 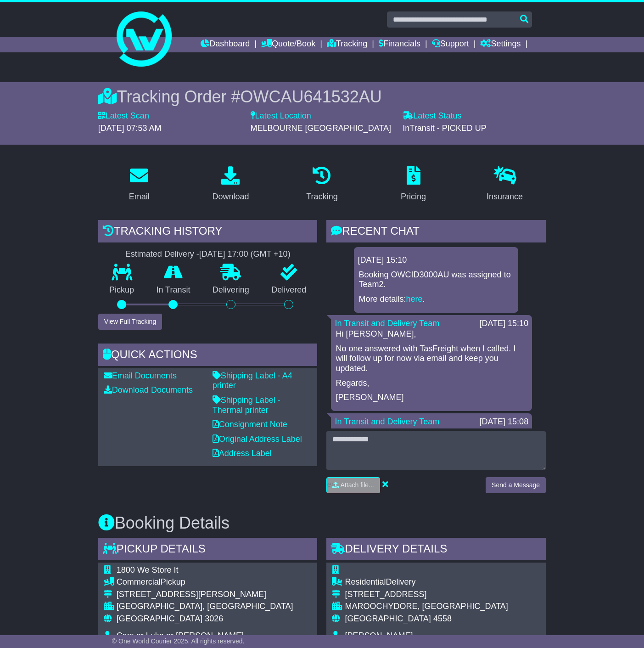 I want to click on p: Booking OWCID3000AU was assigned to Team2., so click(x=436, y=279).